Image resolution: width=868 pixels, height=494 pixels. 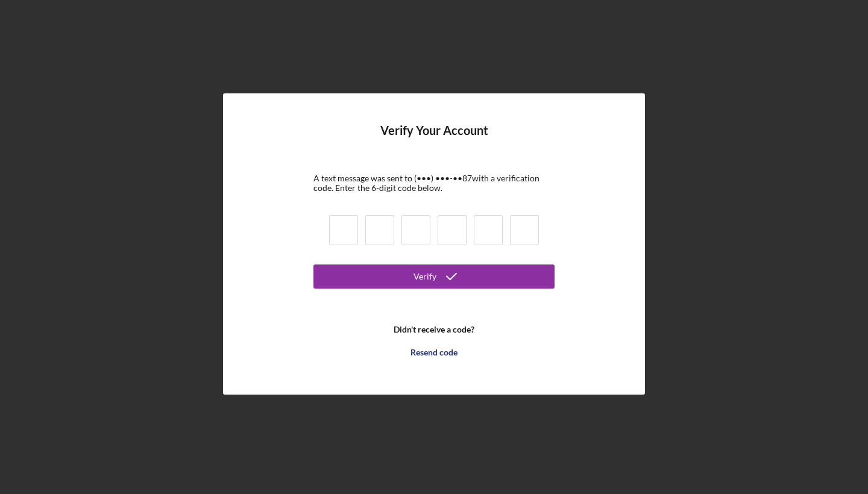 What do you see at coordinates (434, 330) in the screenshot?
I see `b: Didn't receive a code?` at bounding box center [434, 330].